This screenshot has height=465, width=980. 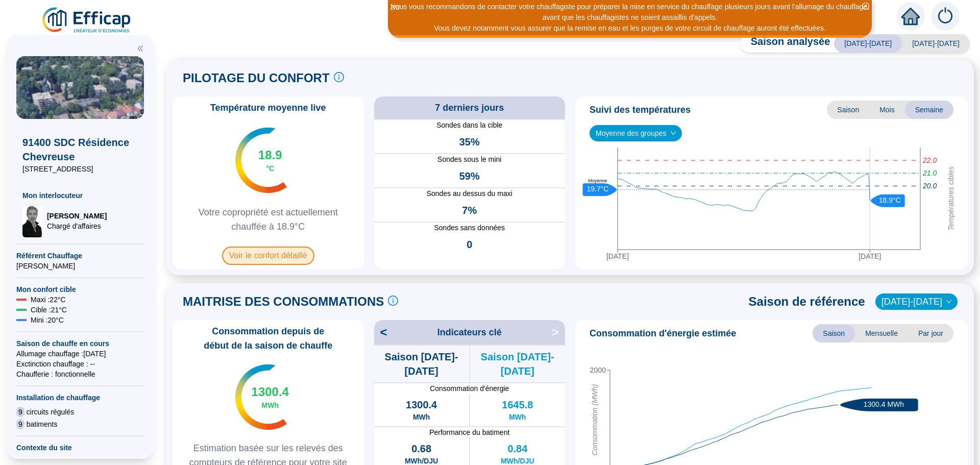 What do you see at coordinates (80, 256) in the screenshot?
I see `span: Référent Chauffage` at bounding box center [80, 256].